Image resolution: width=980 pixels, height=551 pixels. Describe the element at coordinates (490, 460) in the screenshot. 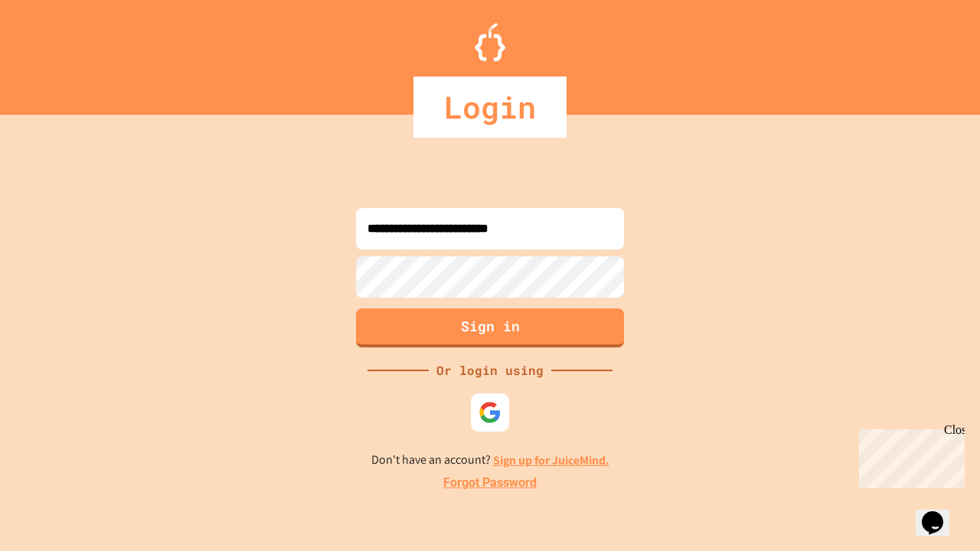

I see `p: Don't have an account?` at that location.